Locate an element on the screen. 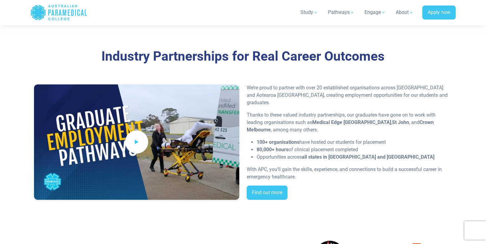  li: of clinical placement completed is located at coordinates (354, 150).